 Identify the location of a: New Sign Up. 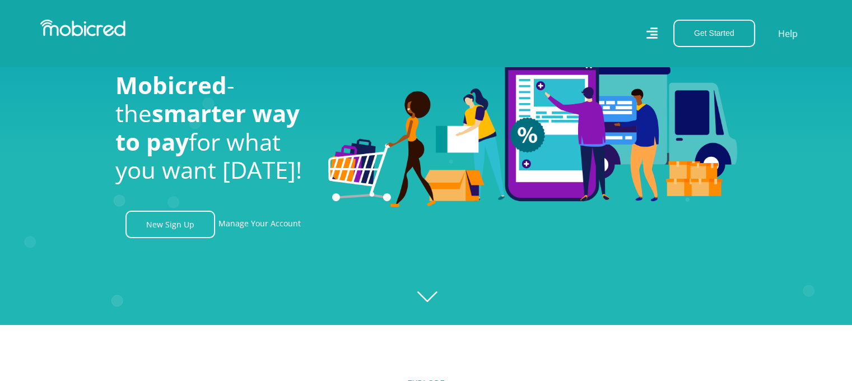
(170, 224).